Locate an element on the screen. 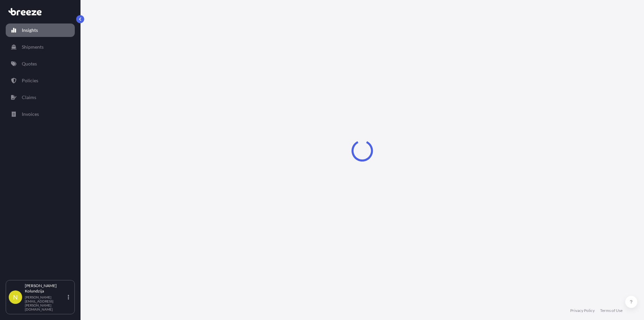 This screenshot has width=644, height=320. a: Claims is located at coordinates (40, 98).